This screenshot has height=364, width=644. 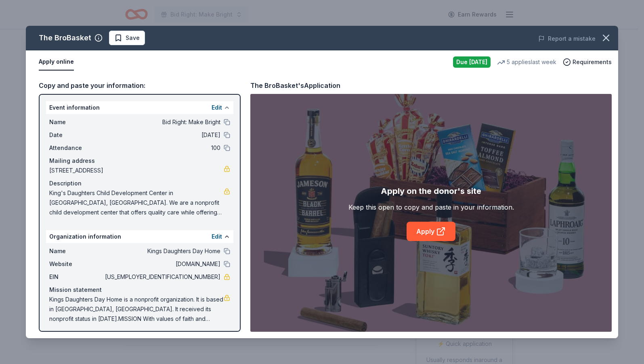 I want to click on span: 100, so click(x=162, y=148).